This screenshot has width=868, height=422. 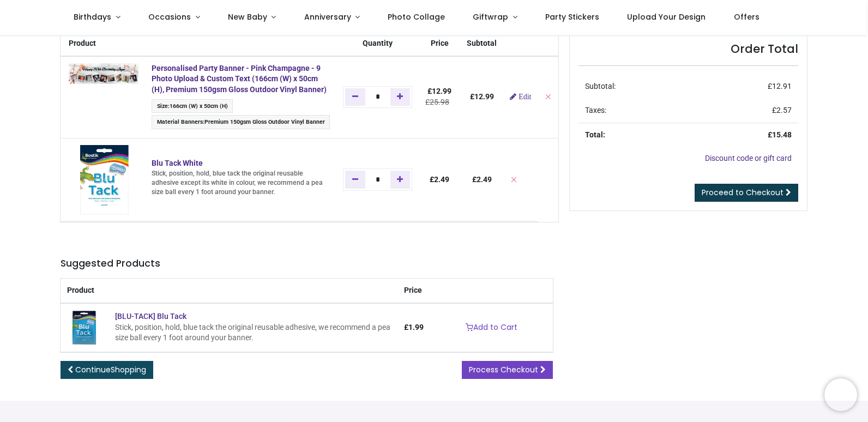 I want to click on span: 2.57, so click(x=784, y=110).